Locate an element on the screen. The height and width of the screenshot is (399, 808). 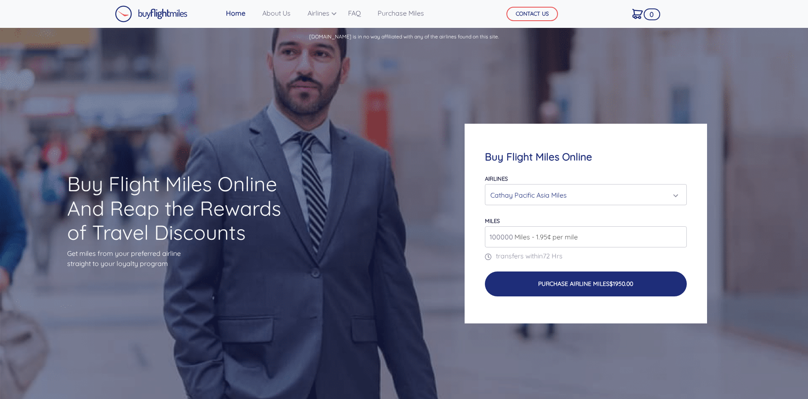
a: Airlines is located at coordinates (319, 13).